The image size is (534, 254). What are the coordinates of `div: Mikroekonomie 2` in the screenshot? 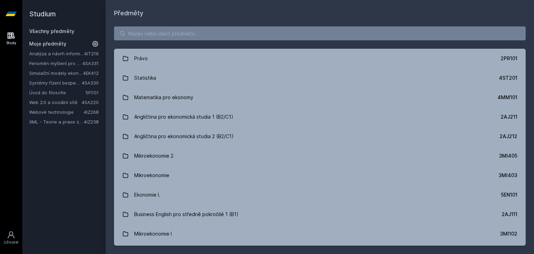 It's located at (154, 156).